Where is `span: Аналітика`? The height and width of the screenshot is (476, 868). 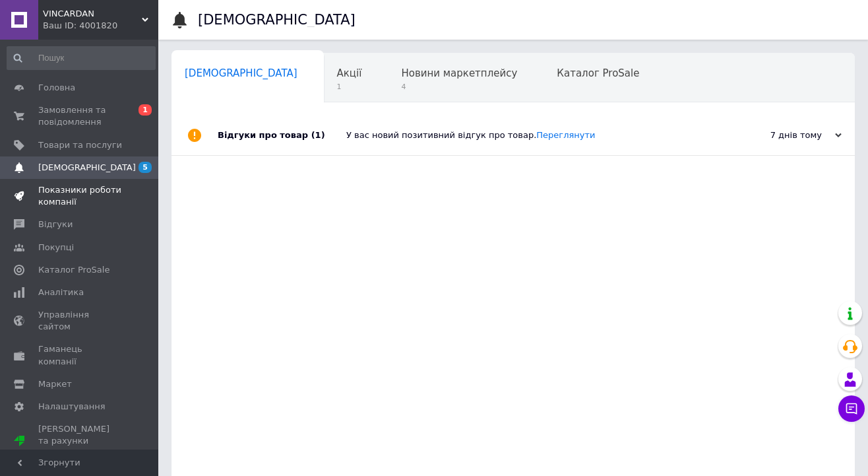
span: Аналітика is located at coordinates (61, 293).